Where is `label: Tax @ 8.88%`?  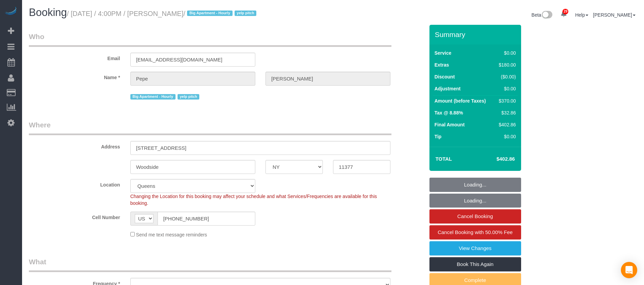
label: Tax @ 8.88% is located at coordinates (449, 113).